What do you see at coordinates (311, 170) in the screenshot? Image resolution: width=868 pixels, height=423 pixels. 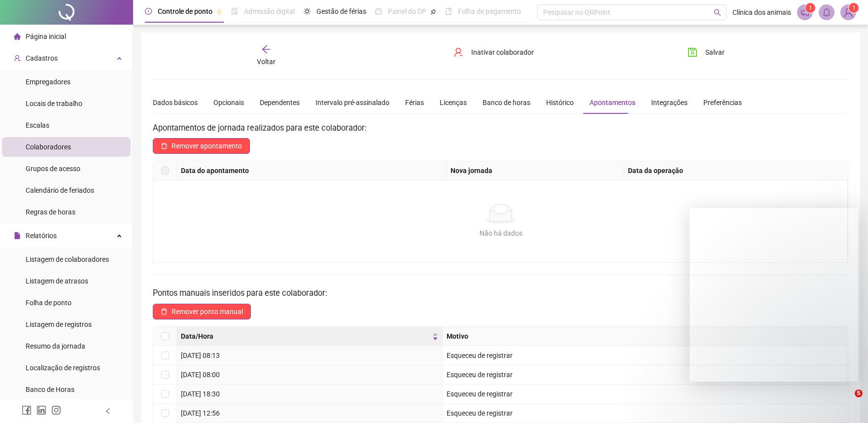 I see `th: Data do apontamento` at bounding box center [311, 170].